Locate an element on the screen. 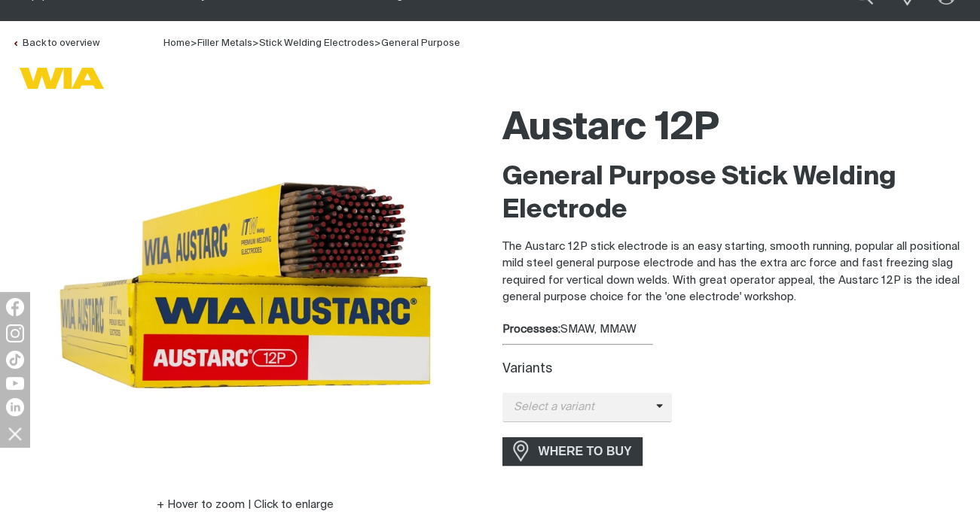 This screenshot has height=523, width=980. a: General Purpose is located at coordinates (421, 43).